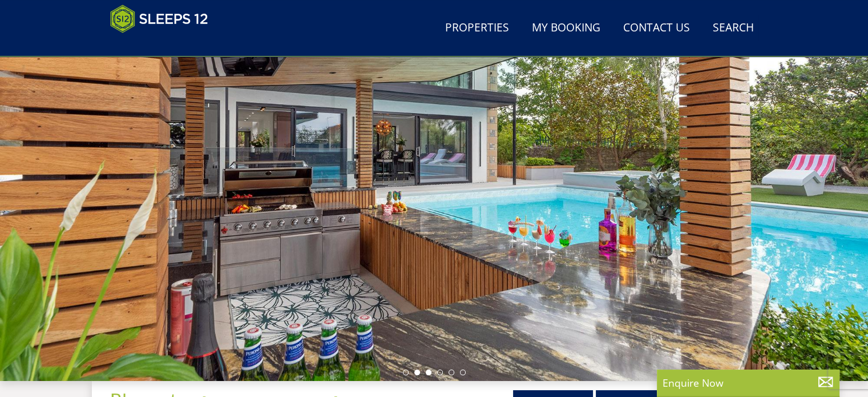 The height and width of the screenshot is (397, 868). I want to click on a: Search, so click(734, 28).